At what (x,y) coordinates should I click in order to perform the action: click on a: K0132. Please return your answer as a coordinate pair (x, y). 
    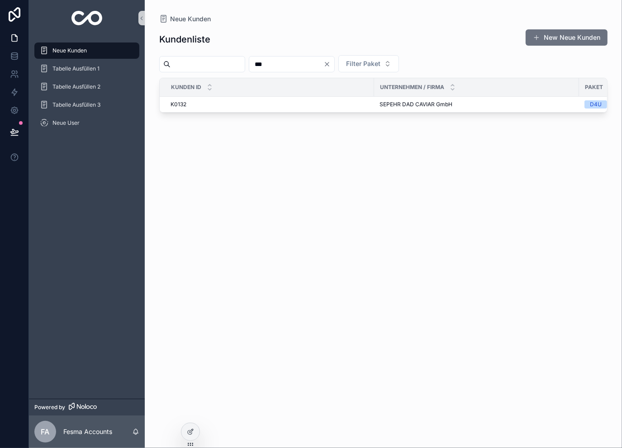
    Looking at the image, I should click on (270, 104).